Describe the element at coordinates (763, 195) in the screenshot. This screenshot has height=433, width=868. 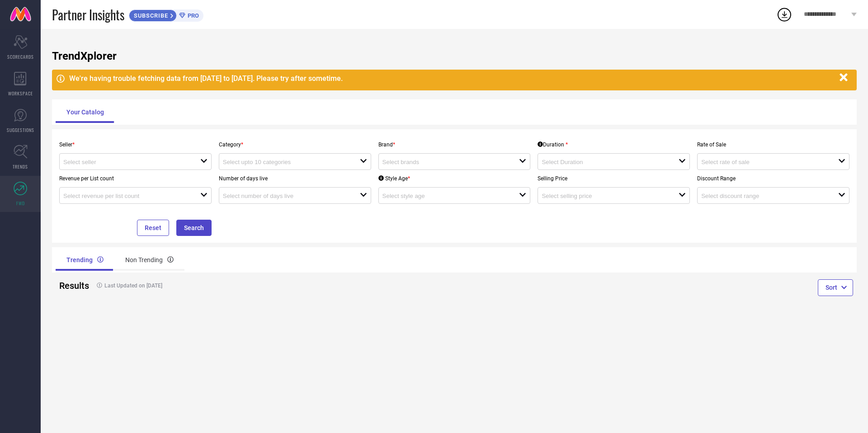
I see `input: Select discount range` at that location.